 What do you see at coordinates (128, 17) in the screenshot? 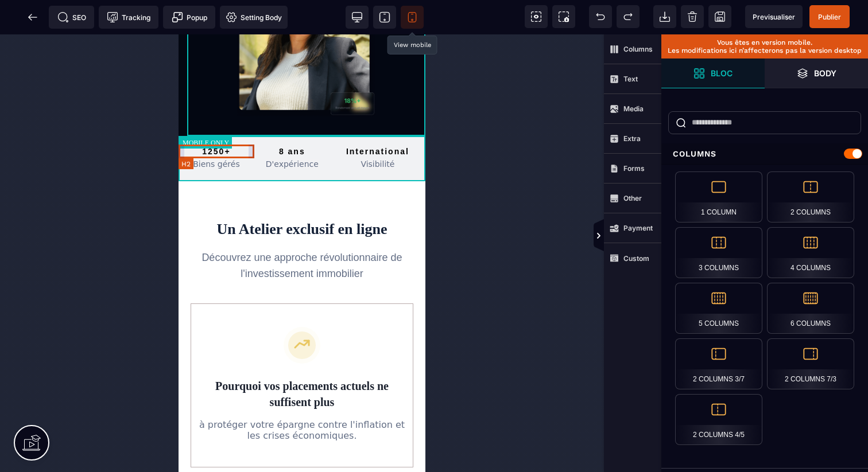
I see `span: Tracking` at bounding box center [128, 17].